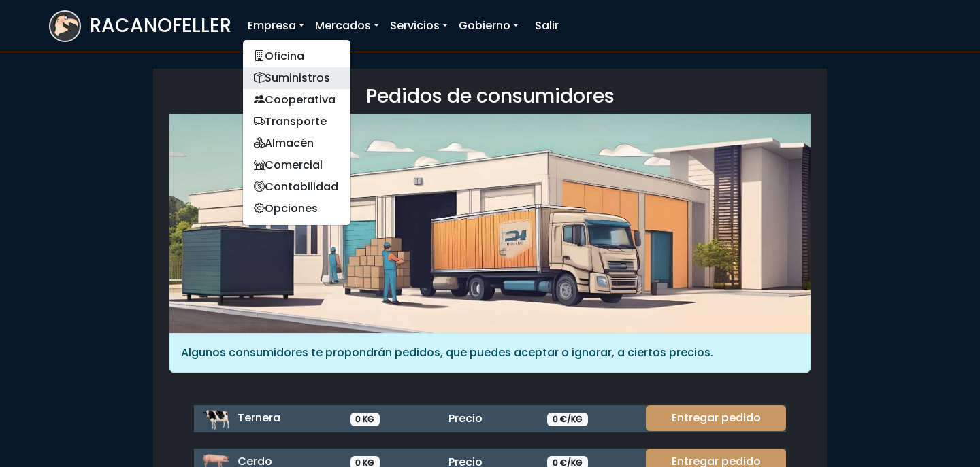 Image resolution: width=980 pixels, height=467 pixels. Describe the element at coordinates (297, 78) in the screenshot. I see `a: Suministros` at that location.